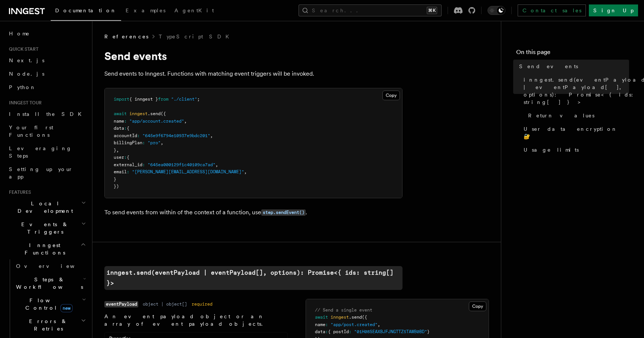  I want to click on span: email, so click(120, 172).